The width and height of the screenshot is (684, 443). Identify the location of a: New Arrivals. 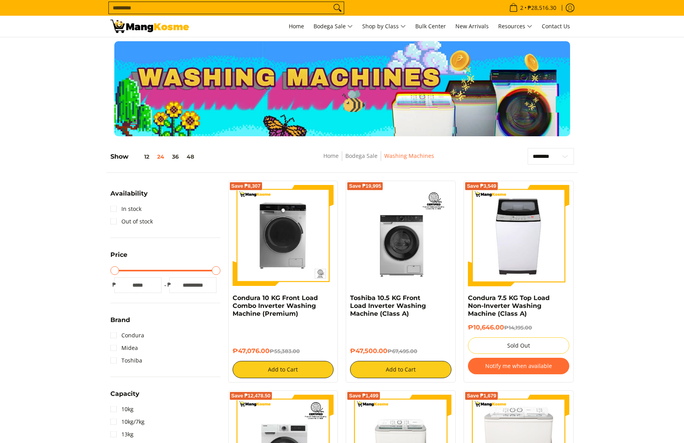
(472, 26).